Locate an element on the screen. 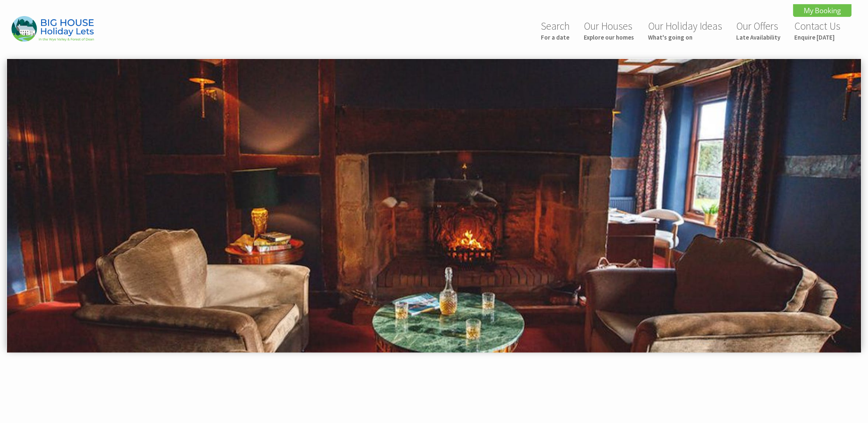 This screenshot has height=423, width=868. img: Big House Holiday Lets is located at coordinates (53, 28).